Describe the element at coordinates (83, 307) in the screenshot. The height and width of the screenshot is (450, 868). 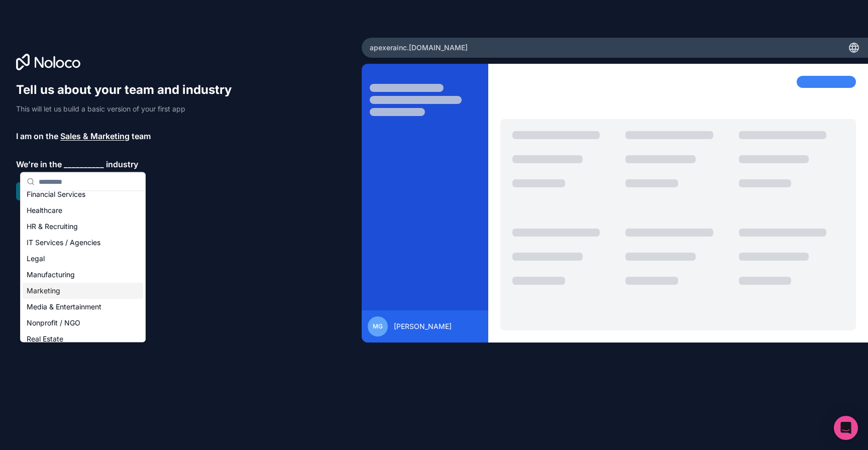
I see `div: Media & Entertainment` at that location.